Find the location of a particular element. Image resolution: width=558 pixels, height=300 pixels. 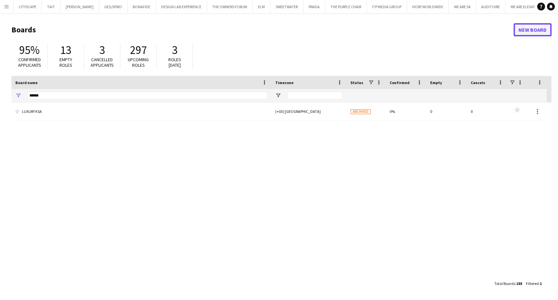

span: Empty roles is located at coordinates (66, 62).